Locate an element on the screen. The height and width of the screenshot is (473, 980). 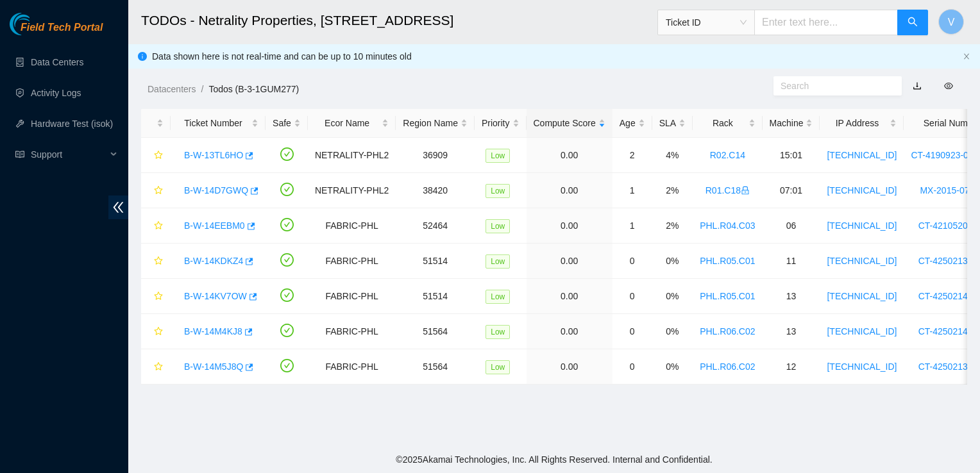
a: R01.C18lock is located at coordinates (727, 190).